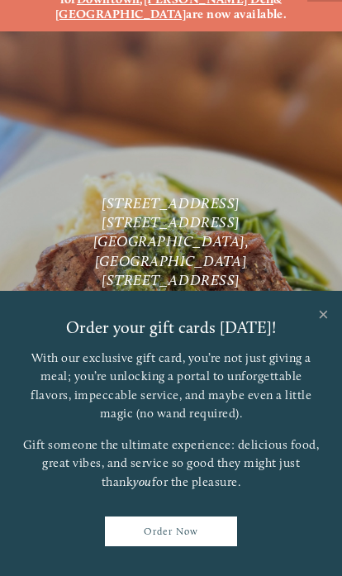 The image size is (342, 576). I want to click on a: Order Now, so click(171, 532).